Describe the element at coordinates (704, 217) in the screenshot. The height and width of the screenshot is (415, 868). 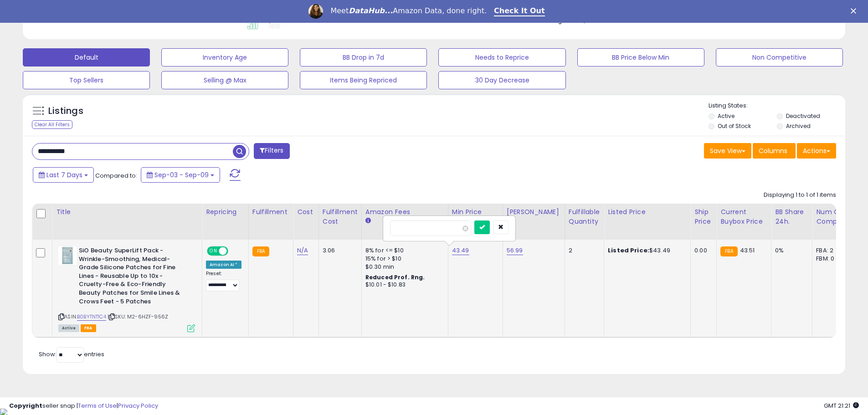
I see `div: Ship Price` at that location.